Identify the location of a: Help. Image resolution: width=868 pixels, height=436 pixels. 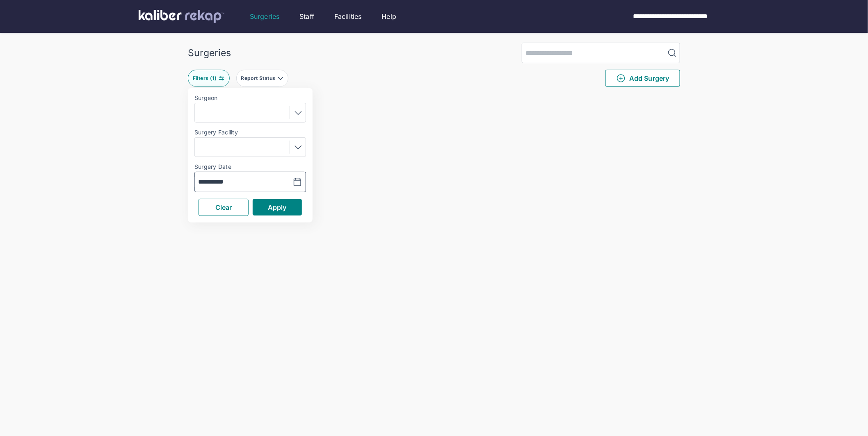
(389, 17).